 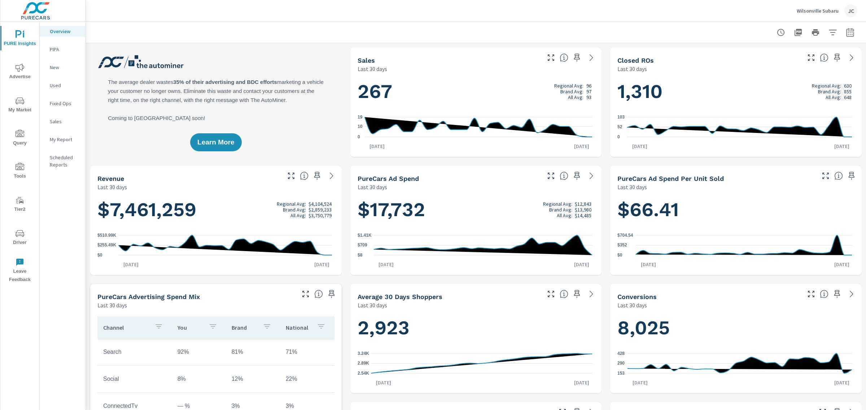 What do you see at coordinates (216, 142) in the screenshot?
I see `span: Learn More` at bounding box center [216, 142].